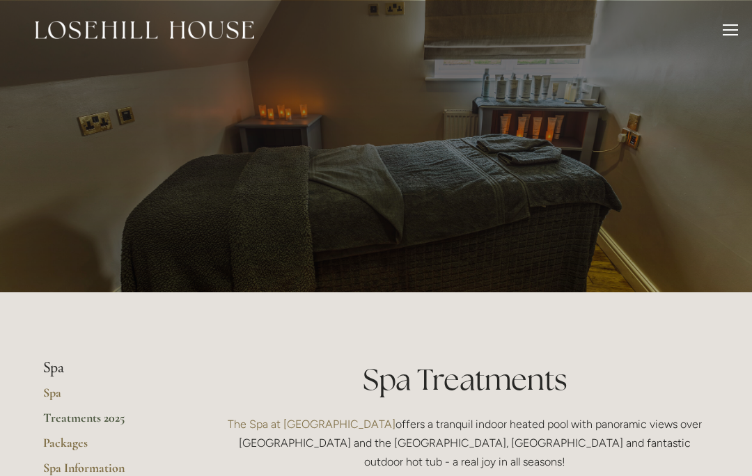 Image resolution: width=752 pixels, height=476 pixels. Describe the element at coordinates (109, 448) in the screenshot. I see `a: Packages` at that location.